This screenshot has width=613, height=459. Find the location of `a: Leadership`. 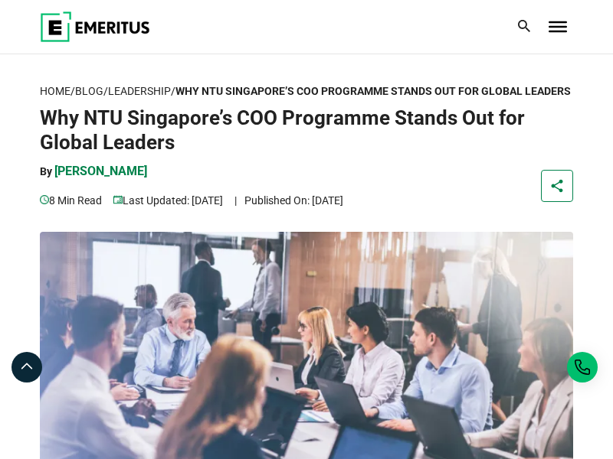

a: Leadership is located at coordinates (139, 91).